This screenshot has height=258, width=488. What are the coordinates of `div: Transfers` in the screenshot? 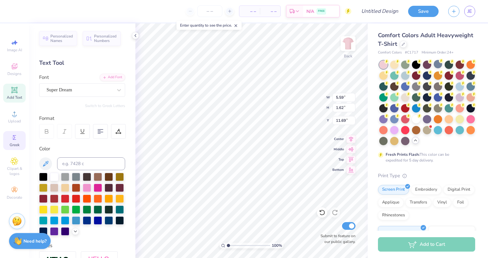 It's located at (418, 203).